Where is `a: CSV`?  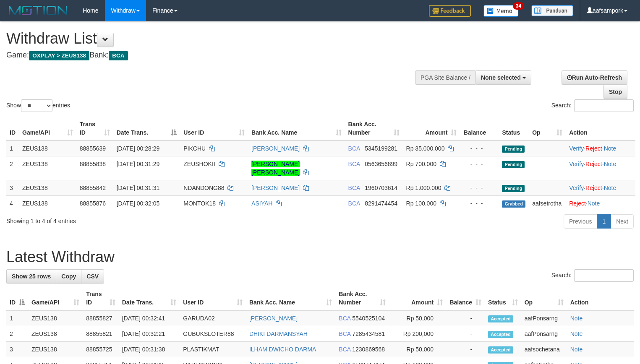 a: CSV is located at coordinates (92, 276).